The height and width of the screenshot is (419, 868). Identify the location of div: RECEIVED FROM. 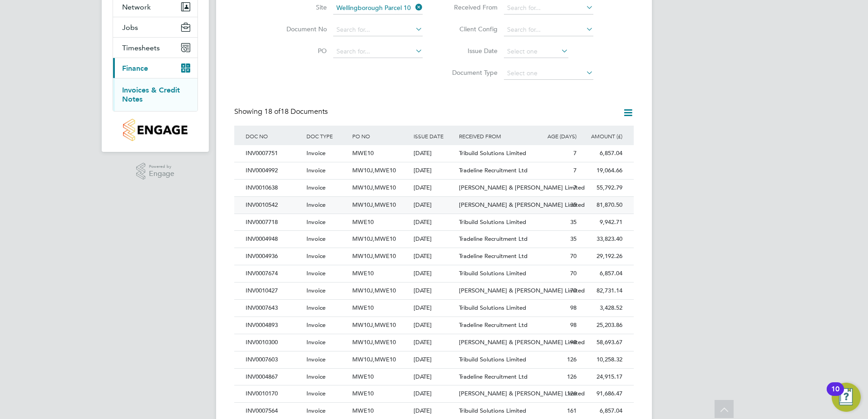
(495, 136).